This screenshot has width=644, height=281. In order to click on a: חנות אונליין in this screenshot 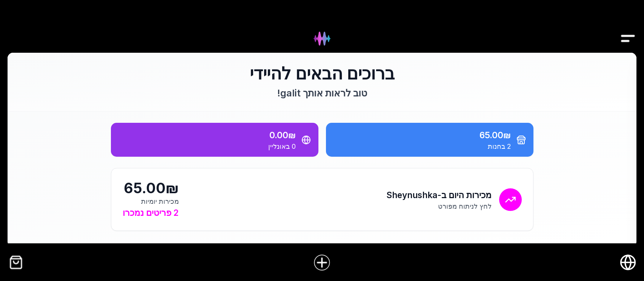, I will do `click(627, 262)`.